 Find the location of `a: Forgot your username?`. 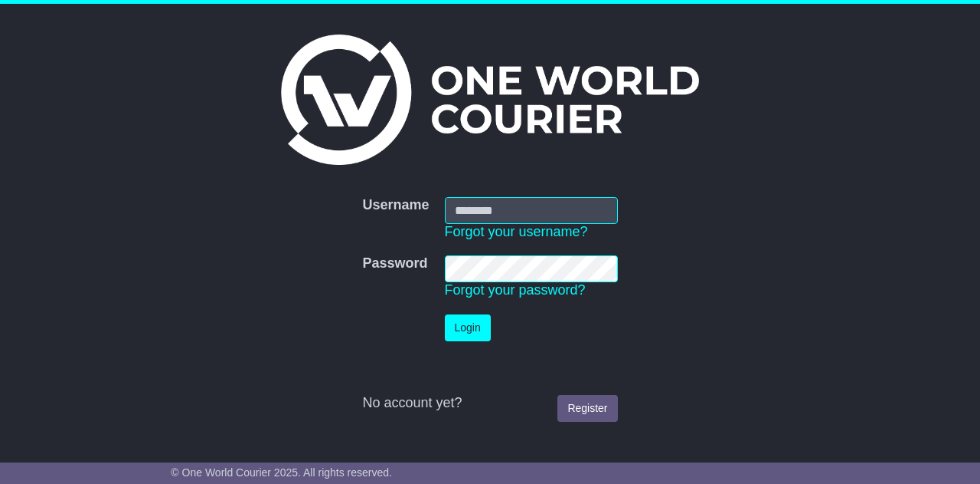

a: Forgot your username? is located at coordinates (516, 231).